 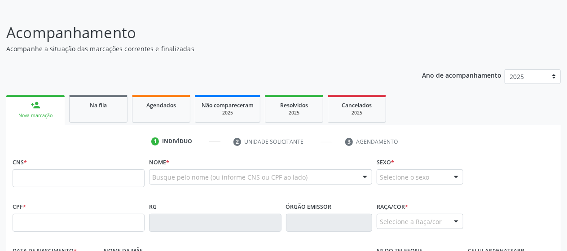 I want to click on label: CNS, so click(x=20, y=162).